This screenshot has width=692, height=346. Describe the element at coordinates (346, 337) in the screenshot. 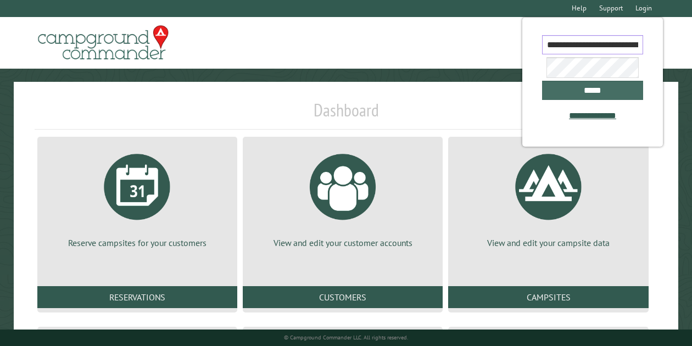

I see `small: © Campground Commander LLC. All rights reserved.` at that location.